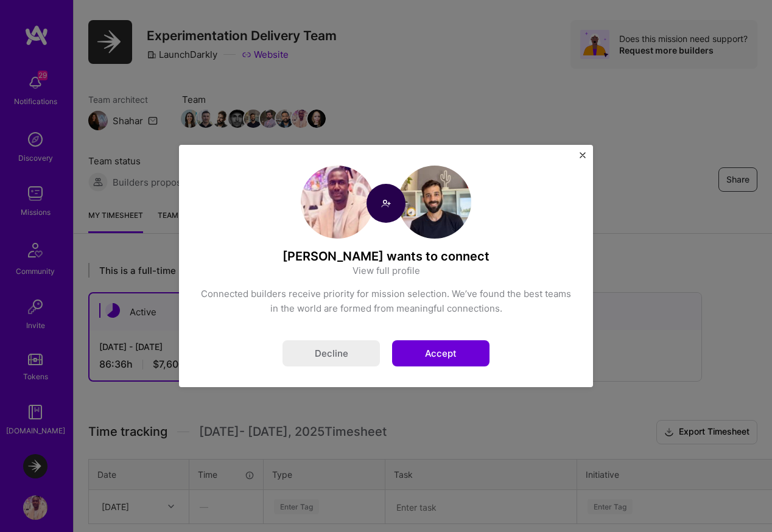 Image resolution: width=772 pixels, height=532 pixels. What do you see at coordinates (386, 203) in the screenshot?
I see `img: Connect` at bounding box center [386, 203].